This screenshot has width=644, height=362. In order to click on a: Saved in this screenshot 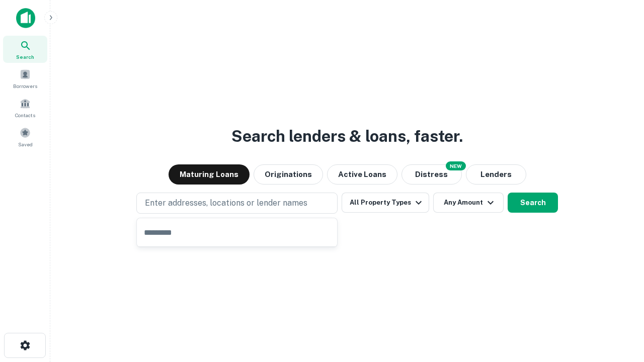, I will do `click(25, 137)`.